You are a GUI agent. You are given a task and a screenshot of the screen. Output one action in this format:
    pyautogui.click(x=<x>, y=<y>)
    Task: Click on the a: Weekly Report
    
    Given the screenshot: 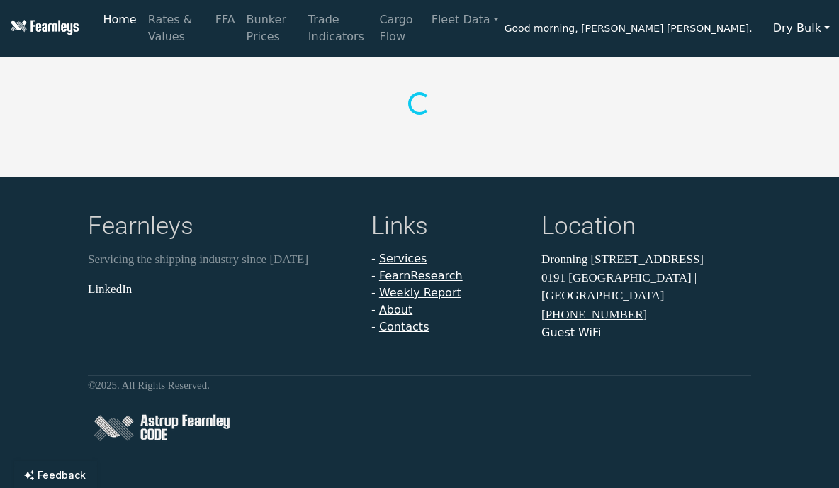 What is the action you would take?
    pyautogui.click(x=420, y=292)
    